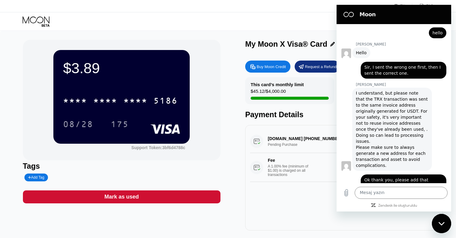 This screenshot has height=238, width=456. I want to click on div: 5186, so click(165, 102).